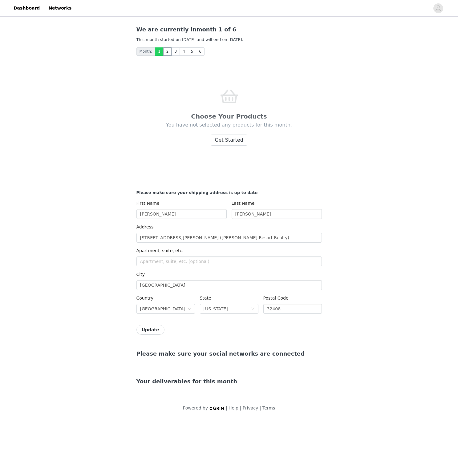  Describe the element at coordinates (229, 354) in the screenshot. I see `div: Please make sure your social networks are connected` at that location.